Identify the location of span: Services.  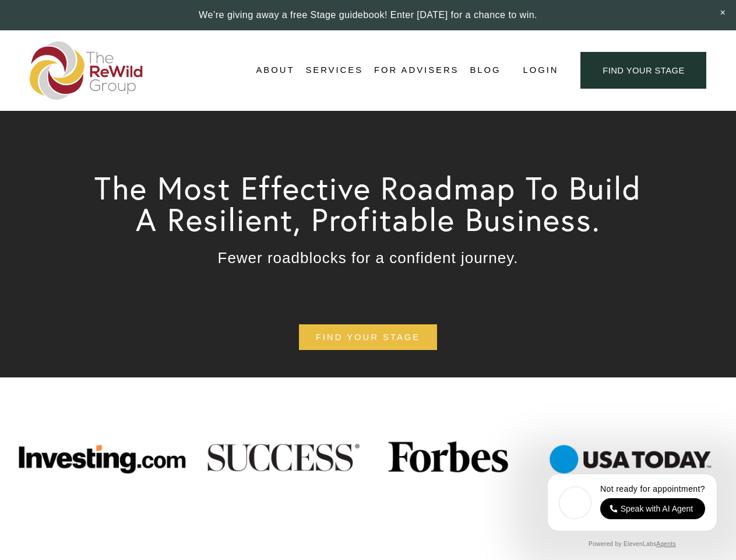
(334, 70).